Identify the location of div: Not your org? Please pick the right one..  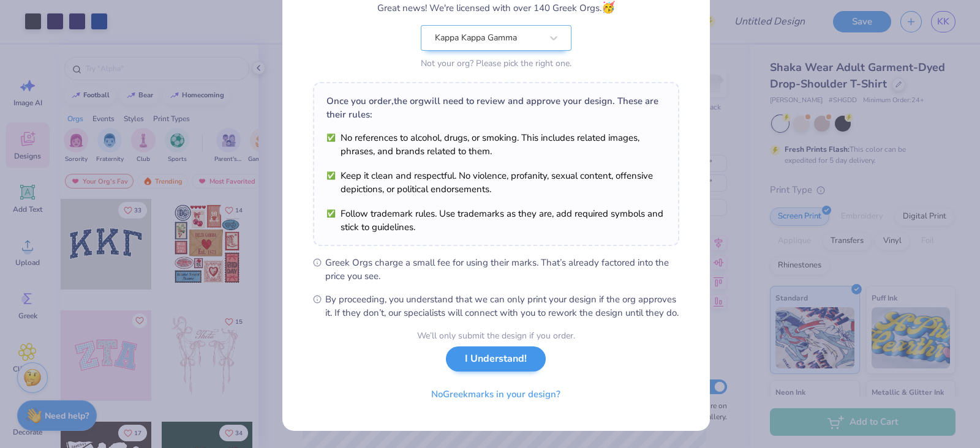
(496, 63).